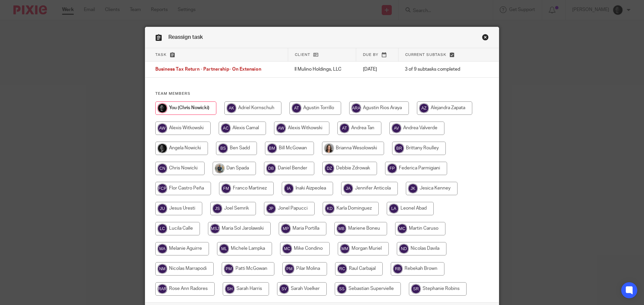 The image size is (644, 305). I want to click on td: 3 of 9 subtasks completed, so click(437, 69).